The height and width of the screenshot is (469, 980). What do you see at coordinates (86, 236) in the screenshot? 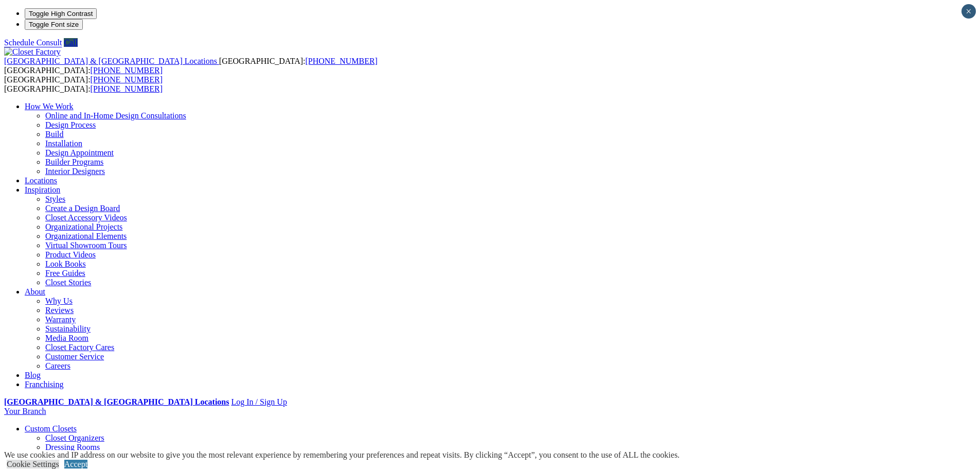
I see `a: Organizational Elements` at bounding box center [86, 236].